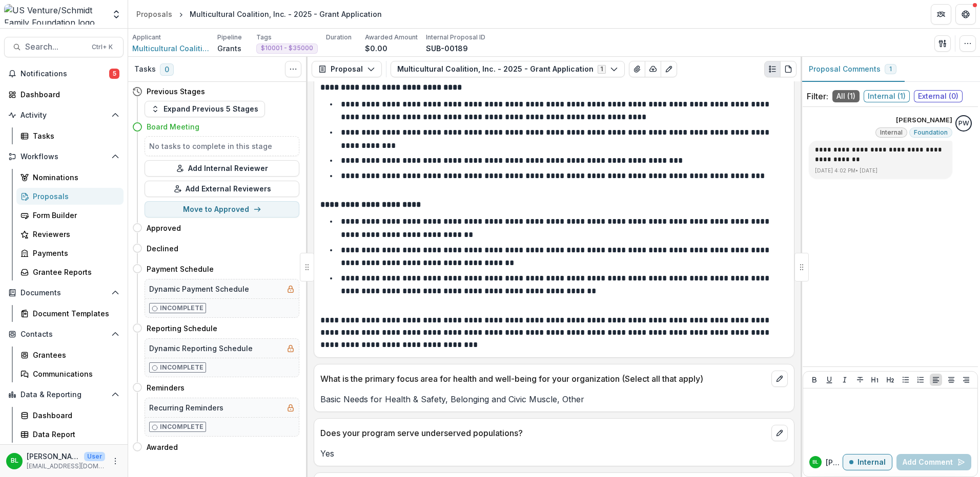 This screenshot has width=980, height=477. What do you see at coordinates (63, 293) in the screenshot?
I see `button: Open Documents` at bounding box center [63, 293].